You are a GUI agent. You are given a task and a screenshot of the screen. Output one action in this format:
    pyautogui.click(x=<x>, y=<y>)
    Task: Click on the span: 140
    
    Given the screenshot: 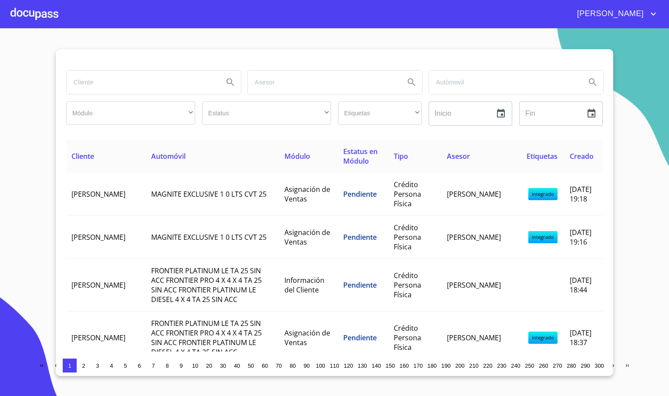 What is the action you would take?
    pyautogui.click(x=376, y=366)
    